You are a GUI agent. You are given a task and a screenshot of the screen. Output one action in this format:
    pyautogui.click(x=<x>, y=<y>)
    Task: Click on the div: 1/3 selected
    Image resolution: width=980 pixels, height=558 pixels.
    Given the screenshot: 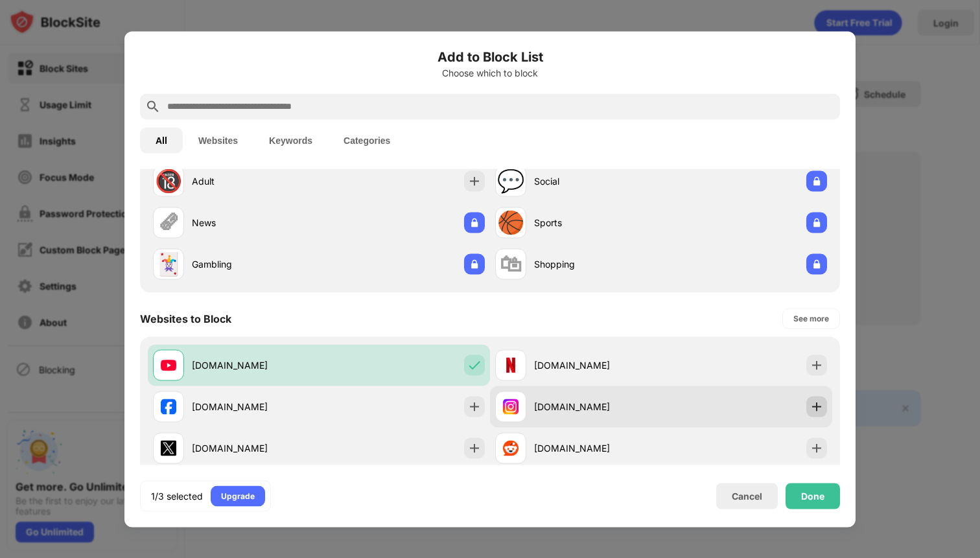 What is the action you would take?
    pyautogui.click(x=177, y=496)
    